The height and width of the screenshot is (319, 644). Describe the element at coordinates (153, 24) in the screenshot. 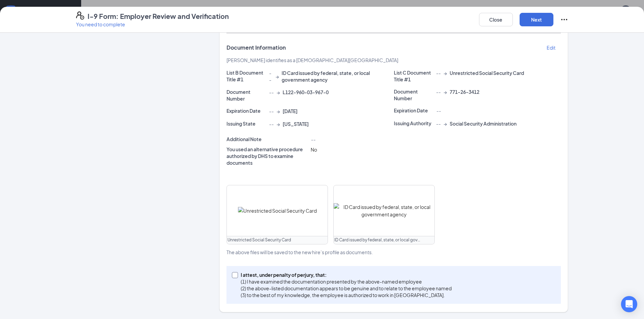

I see `p: You need to complete` at that location.